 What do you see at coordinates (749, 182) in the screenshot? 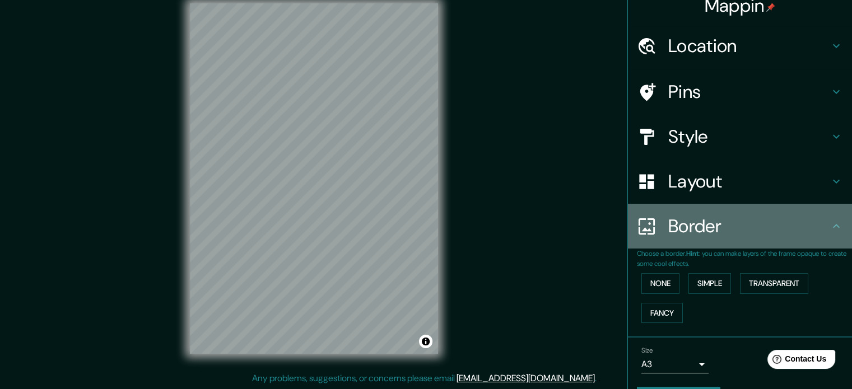
I see `h4: Layout` at bounding box center [749, 182].